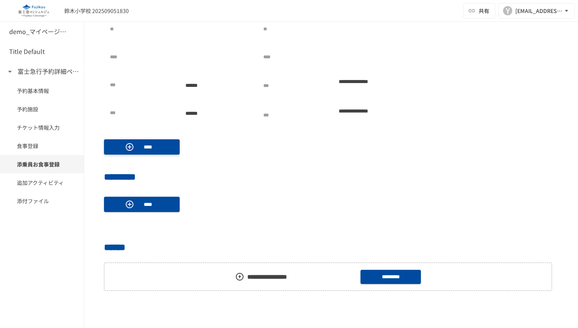 Image resolution: width=578 pixels, height=328 pixels. Describe the element at coordinates (42, 127) in the screenshot. I see `span: チケット情報入力` at that location.